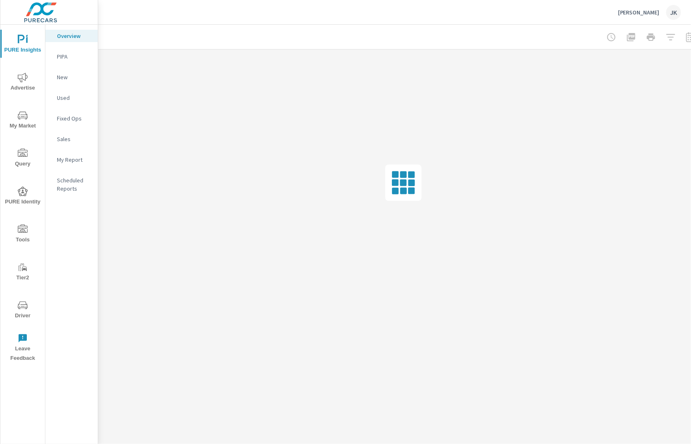 The height and width of the screenshot is (444, 691). What do you see at coordinates (71, 98) in the screenshot?
I see `div: Used` at bounding box center [71, 98].